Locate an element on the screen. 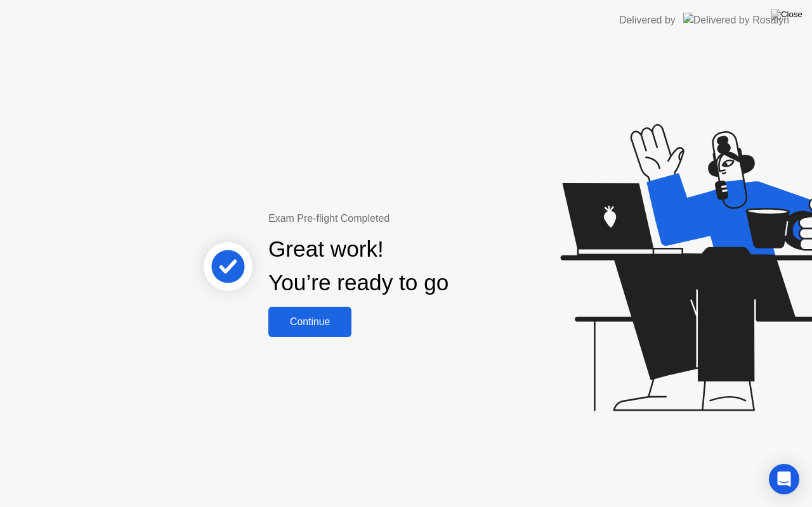 The height and width of the screenshot is (507, 812). div: Open Intercom Messenger is located at coordinates (783, 479).